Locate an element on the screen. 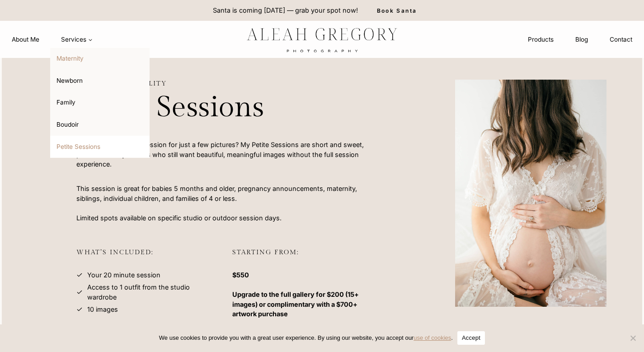 The width and height of the screenshot is (644, 352). h3: what’s INCLUDED: is located at coordinates (147, 257).